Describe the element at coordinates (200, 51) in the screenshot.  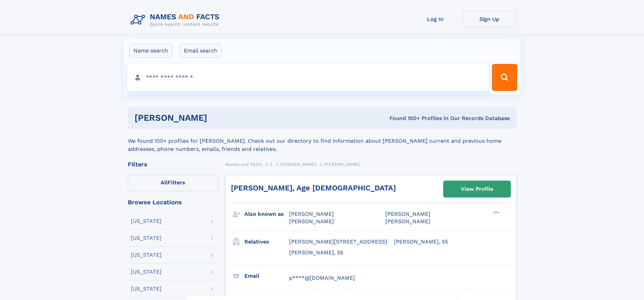
I see `label: Email search` at that location.